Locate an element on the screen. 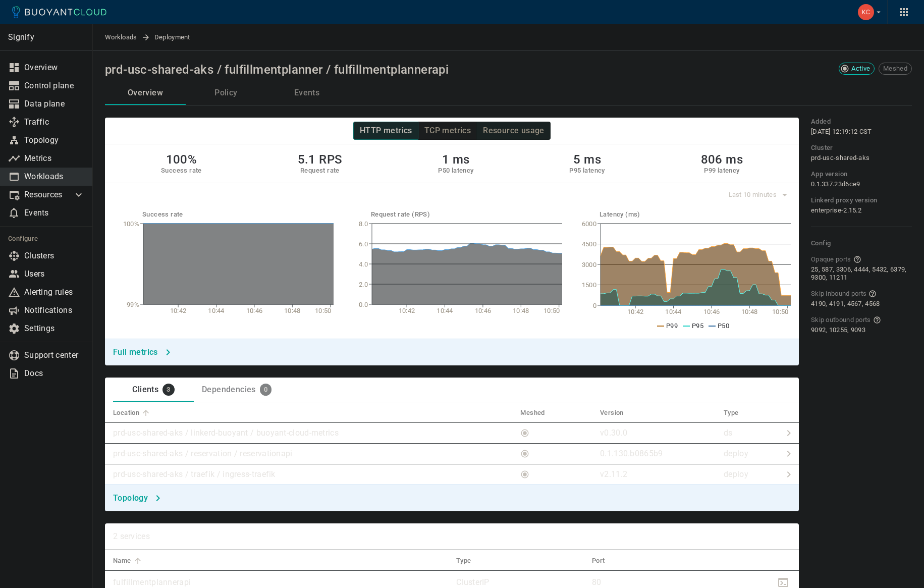  span: Skip outbound ports is located at coordinates (841, 320).